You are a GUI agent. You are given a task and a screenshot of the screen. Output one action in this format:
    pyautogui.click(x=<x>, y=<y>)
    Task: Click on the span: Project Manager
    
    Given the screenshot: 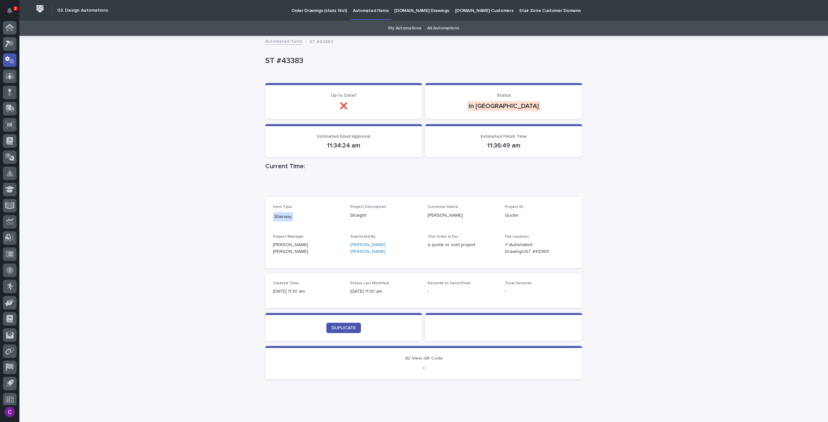 What is the action you would take?
    pyautogui.click(x=288, y=237)
    